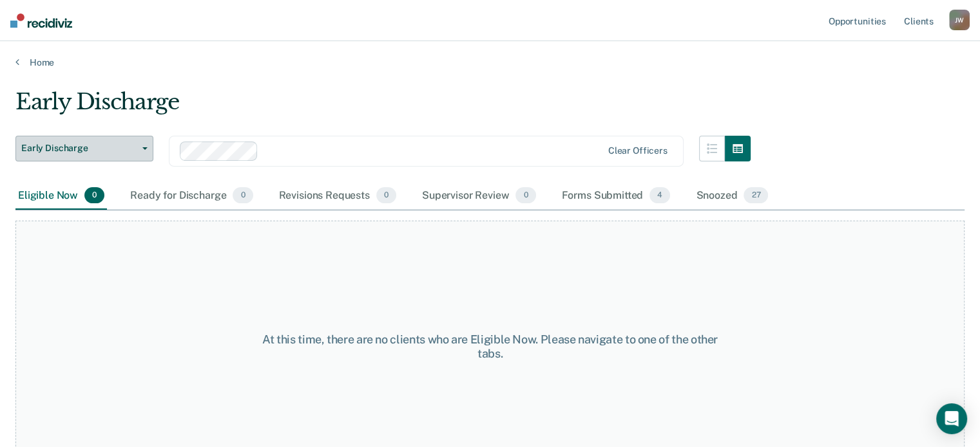 The height and width of the screenshot is (447, 980). I want to click on div: Eligible Now0, so click(61, 196).